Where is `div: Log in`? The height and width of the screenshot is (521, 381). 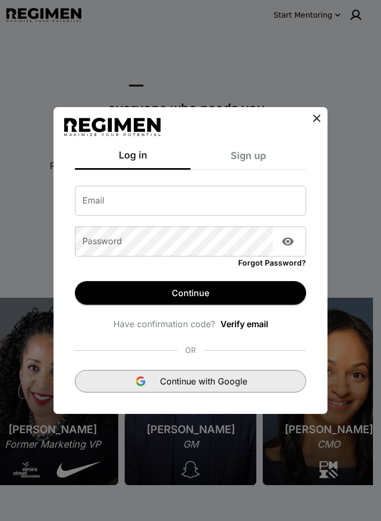
div: Log in is located at coordinates (133, 158).